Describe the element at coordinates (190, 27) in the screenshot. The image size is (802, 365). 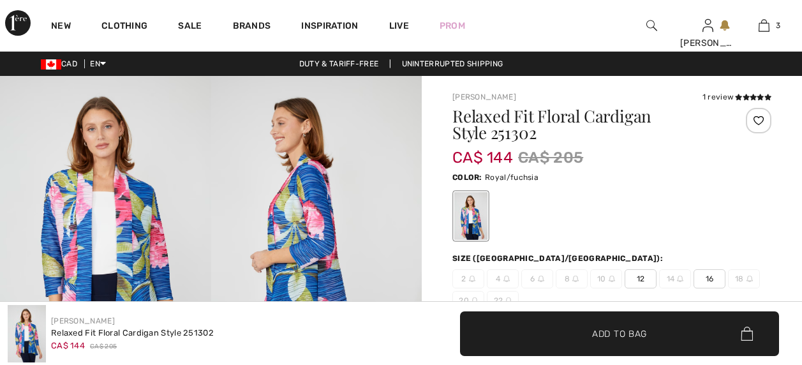
I see `a: Sale` at that location.